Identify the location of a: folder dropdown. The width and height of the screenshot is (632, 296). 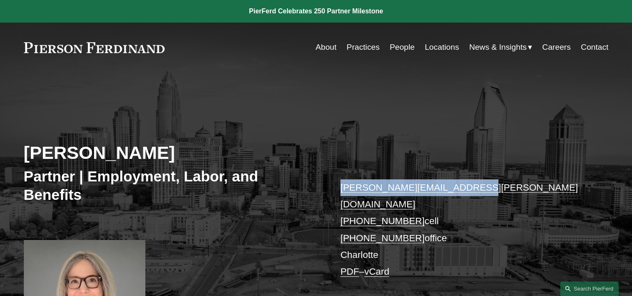
(500, 47).